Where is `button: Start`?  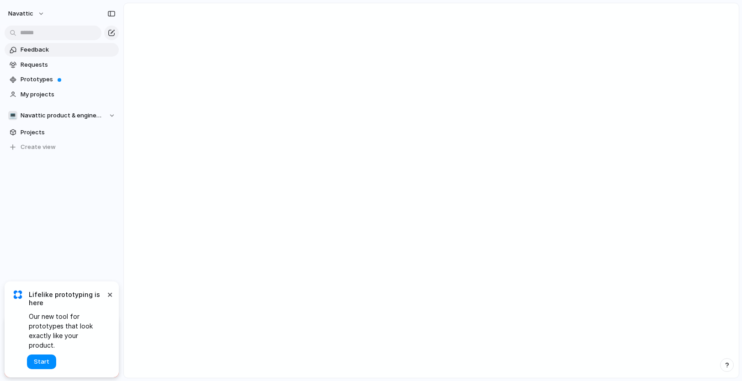
button: Start is located at coordinates (42, 362).